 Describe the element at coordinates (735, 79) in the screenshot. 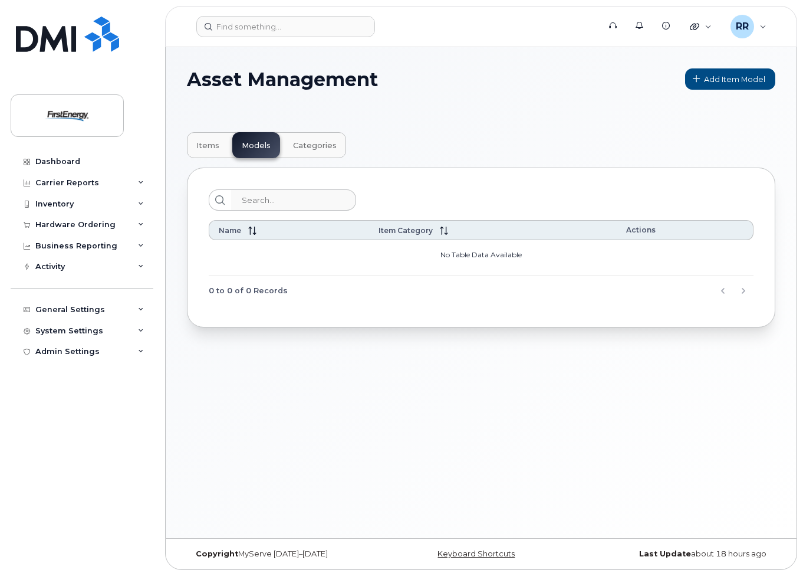

I see `span: Add Item Model` at that location.